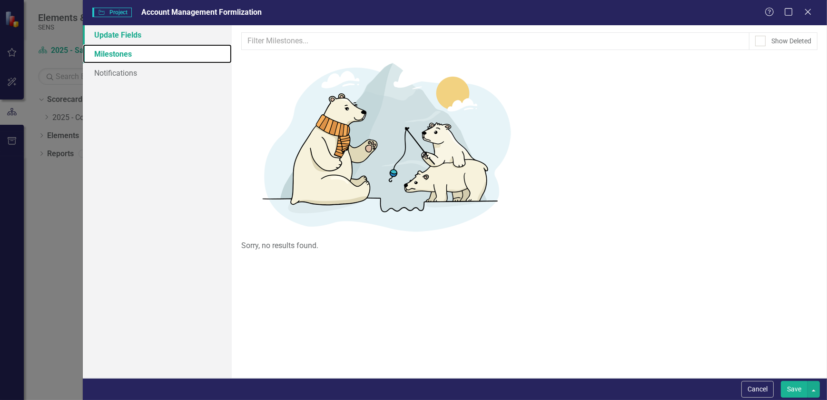 The width and height of the screenshot is (827, 400). Describe the element at coordinates (157, 35) in the screenshot. I see `a: Update Fields` at that location.